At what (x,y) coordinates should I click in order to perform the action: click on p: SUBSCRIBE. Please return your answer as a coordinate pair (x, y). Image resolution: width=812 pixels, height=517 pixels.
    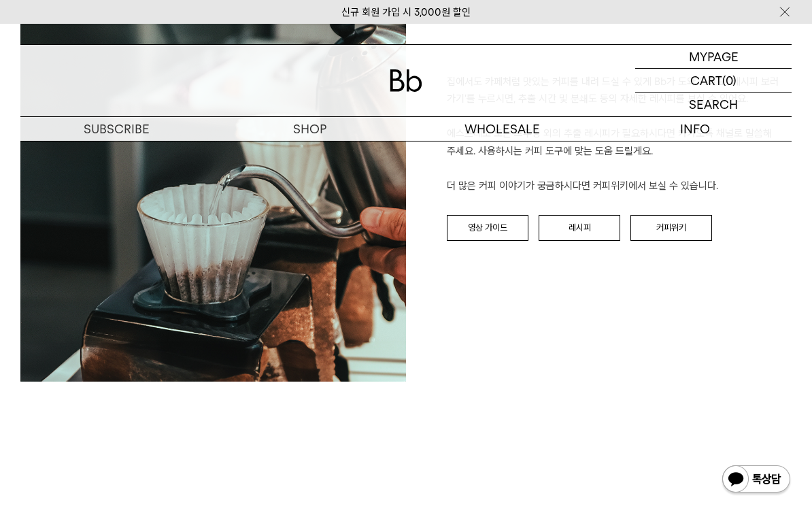
    Looking at the image, I should click on (117, 129).